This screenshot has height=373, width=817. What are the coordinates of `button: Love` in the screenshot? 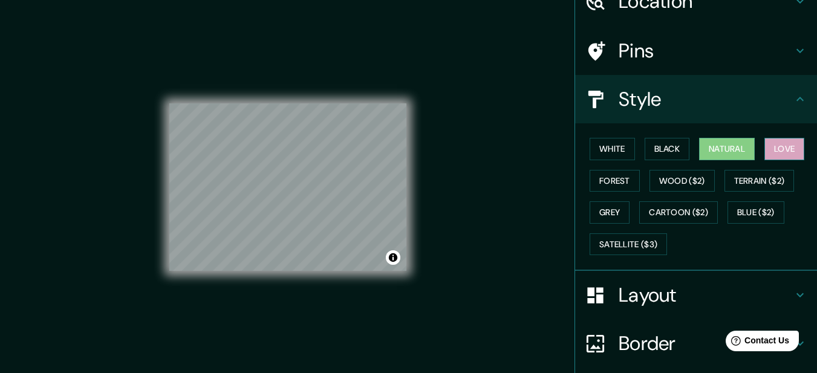 It's located at (784, 149).